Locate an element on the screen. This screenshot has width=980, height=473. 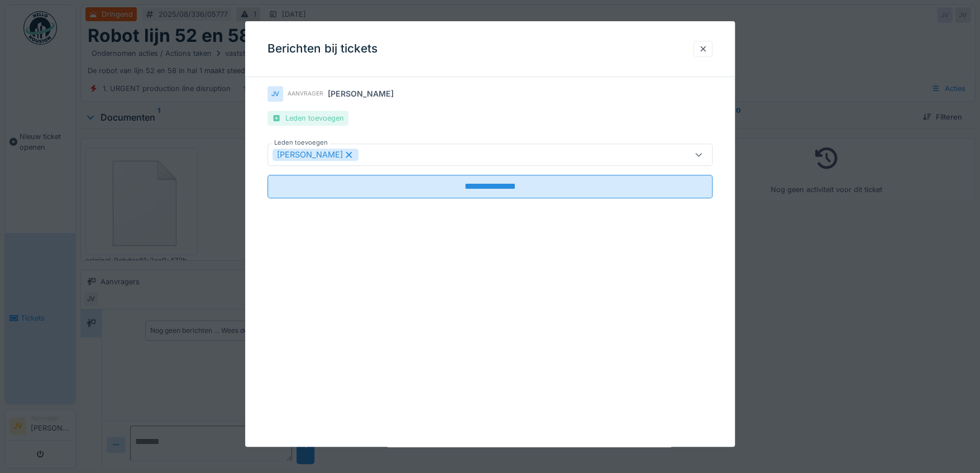
label: Leden toevoegen is located at coordinates (301, 142).